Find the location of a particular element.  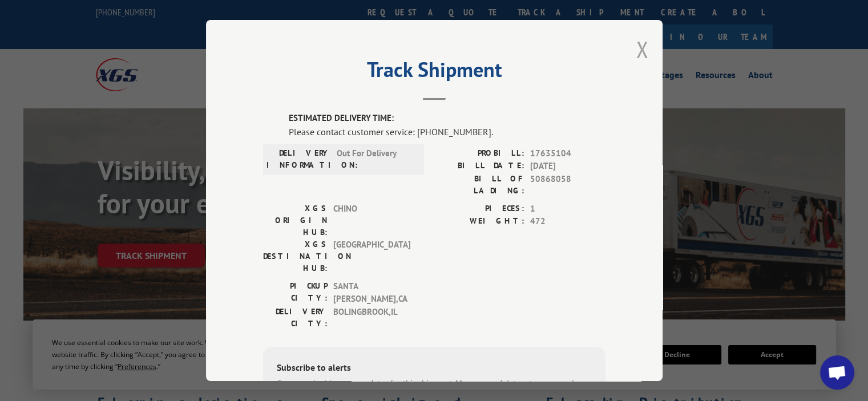

label: BILL OF LADING: is located at coordinates (479, 185).